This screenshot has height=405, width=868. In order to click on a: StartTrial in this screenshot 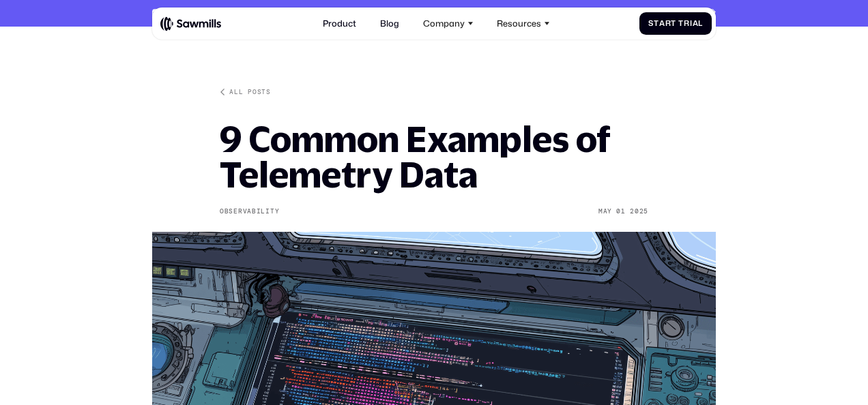, I will do `click(676, 23)`.